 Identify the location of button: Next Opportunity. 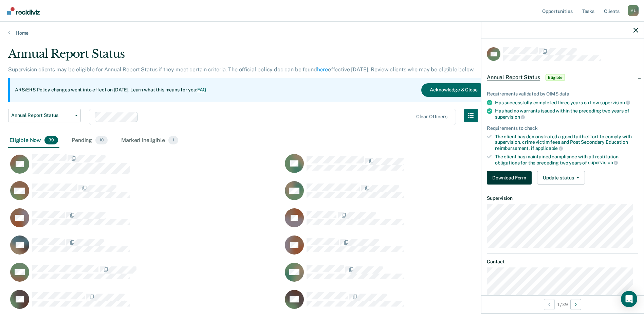
(576, 304).